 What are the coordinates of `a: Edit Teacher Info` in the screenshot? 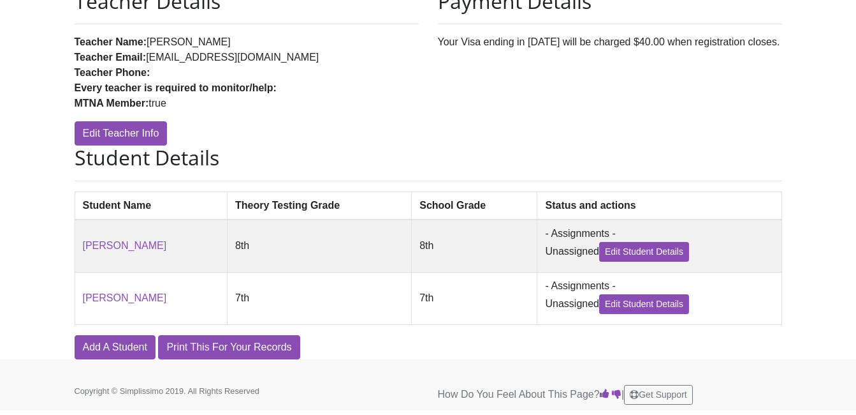 It's located at (121, 133).